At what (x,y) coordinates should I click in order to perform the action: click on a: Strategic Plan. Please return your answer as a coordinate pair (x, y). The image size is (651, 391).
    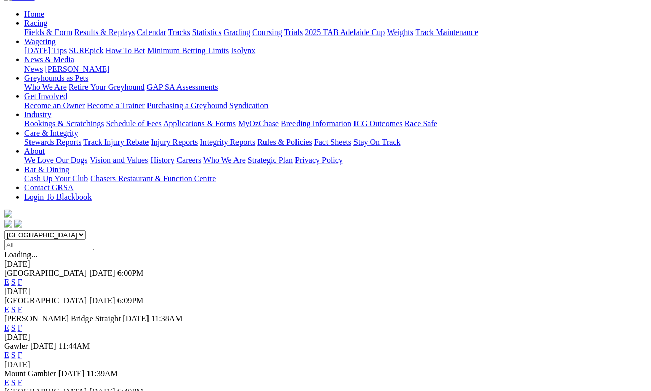
    Looking at the image, I should click on (270, 160).